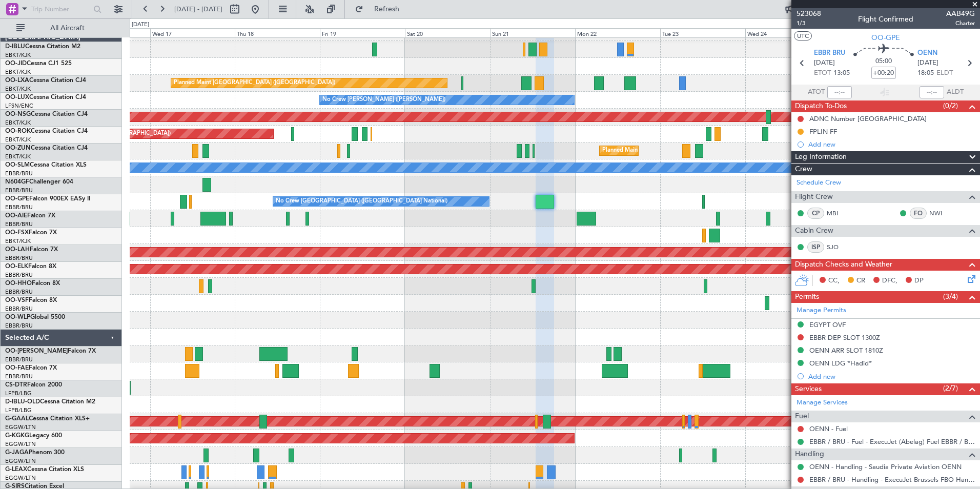  Describe the element at coordinates (814, 231) in the screenshot. I see `span: Cabin Crew` at that location.